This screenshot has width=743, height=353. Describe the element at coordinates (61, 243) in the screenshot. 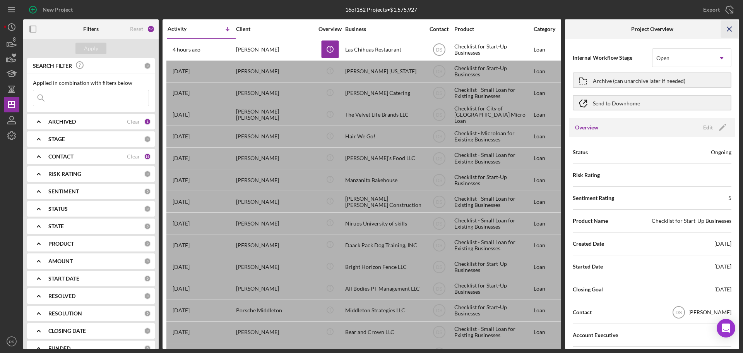

I see `b: PRODUCT` at that location.